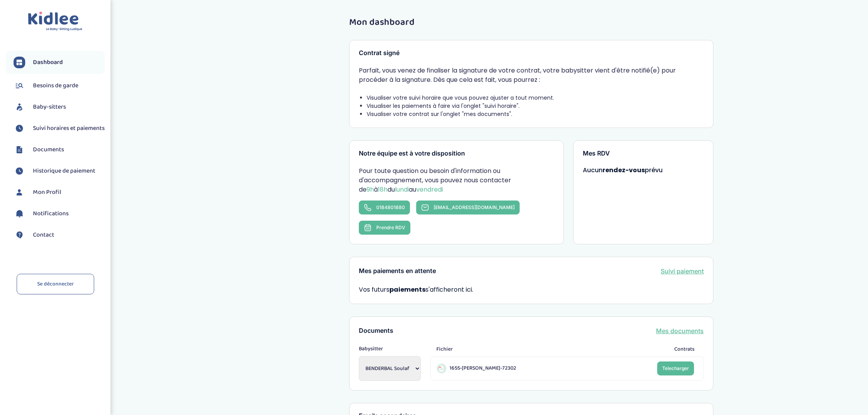 This screenshot has height=415, width=868. Describe the element at coordinates (682, 271) in the screenshot. I see `a: Suivi paiement` at that location.